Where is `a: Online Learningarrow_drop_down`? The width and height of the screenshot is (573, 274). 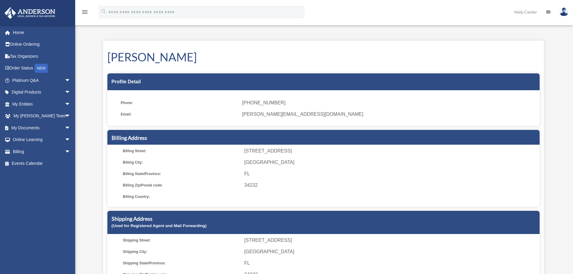
a: Online Learningarrow_drop_down is located at coordinates (42, 140).